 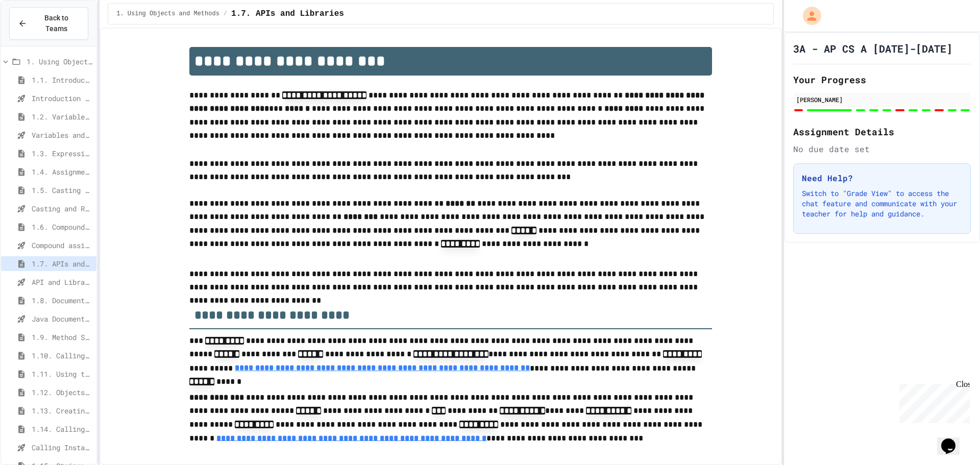 What do you see at coordinates (882, 204) in the screenshot?
I see `p: Switch to "Grade View" to access the chat feature and communicate with your teacher for help and ...` at bounding box center [882, 204].